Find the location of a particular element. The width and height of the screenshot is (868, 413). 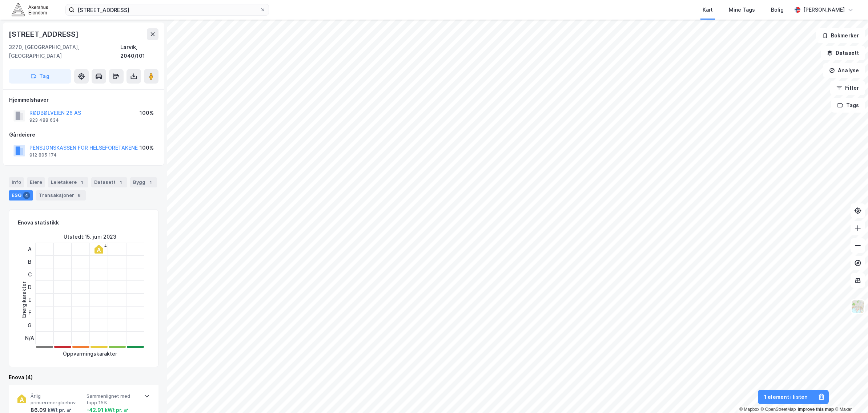

div: Utstedt : 15. juni 2023 is located at coordinates (90, 237).